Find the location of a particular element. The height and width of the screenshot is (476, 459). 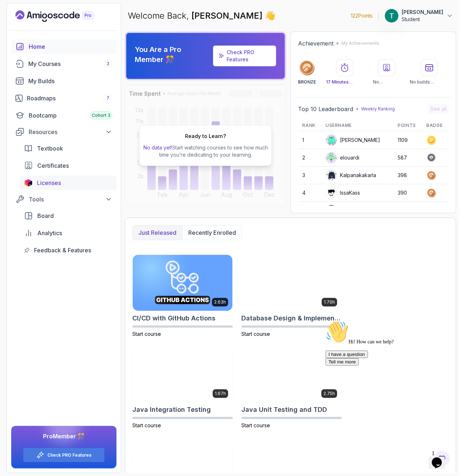

td: 4 is located at coordinates (309, 193).